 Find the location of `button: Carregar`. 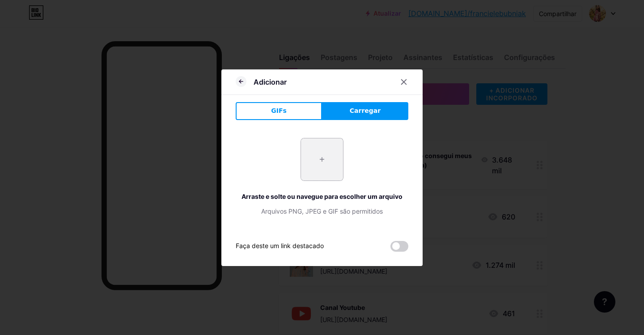

button: Carregar is located at coordinates (365, 111).